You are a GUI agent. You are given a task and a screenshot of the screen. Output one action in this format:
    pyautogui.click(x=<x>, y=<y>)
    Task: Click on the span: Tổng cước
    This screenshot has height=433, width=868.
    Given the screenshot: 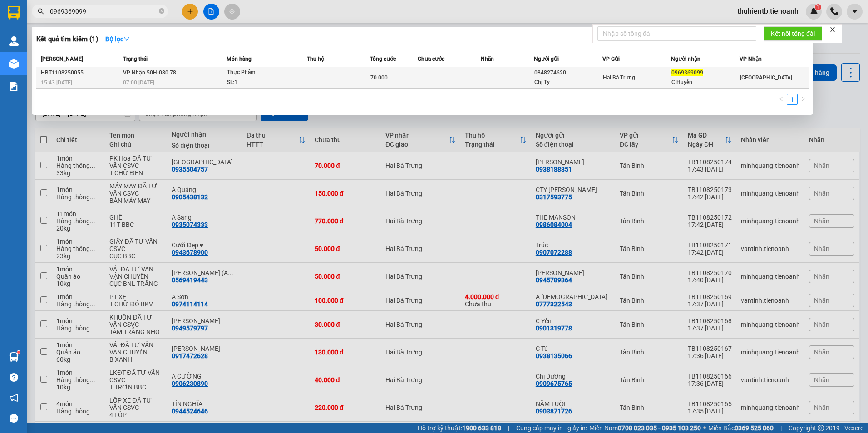 What is the action you would take?
    pyautogui.click(x=383, y=59)
    